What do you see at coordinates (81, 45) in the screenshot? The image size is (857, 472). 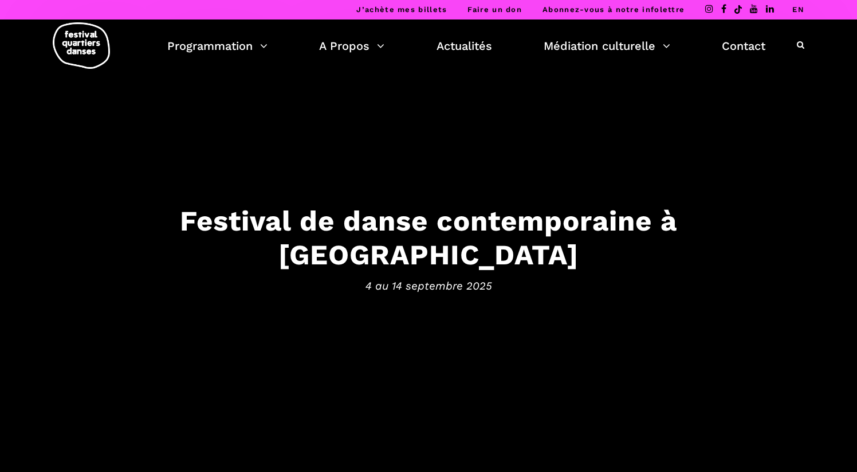 I see `img: logo-fqd-med` at bounding box center [81, 45].